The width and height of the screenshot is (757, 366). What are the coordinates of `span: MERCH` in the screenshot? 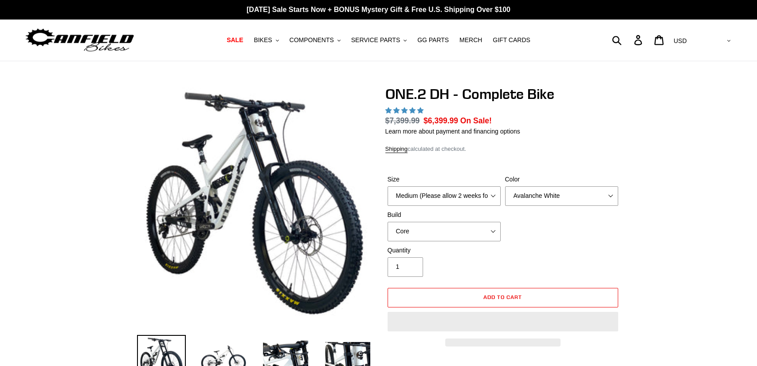 It's located at (470, 40).